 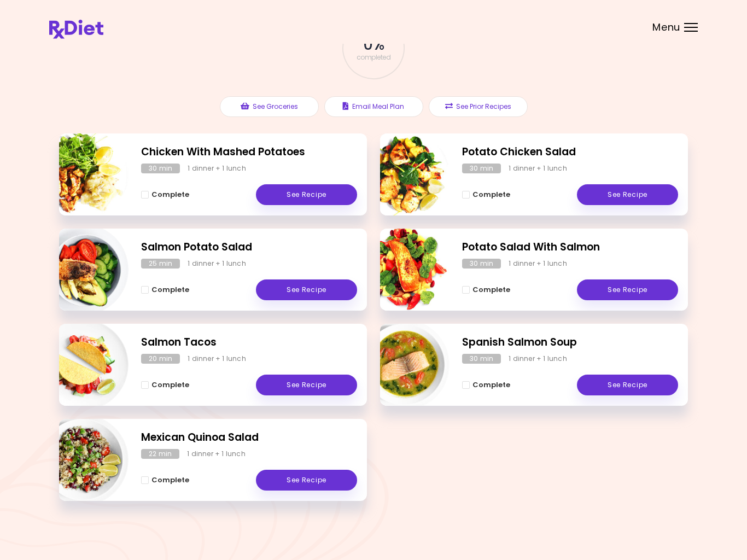 What do you see at coordinates (307, 290) in the screenshot?
I see `a: See Recipe - Salmon Potato Salad` at bounding box center [307, 290].